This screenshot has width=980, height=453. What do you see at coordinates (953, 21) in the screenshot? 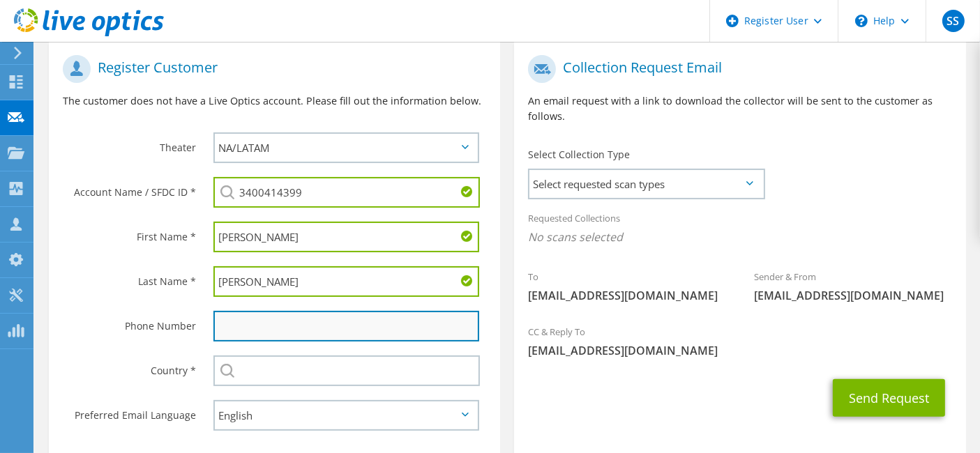
I see `span: SS` at bounding box center [953, 21].